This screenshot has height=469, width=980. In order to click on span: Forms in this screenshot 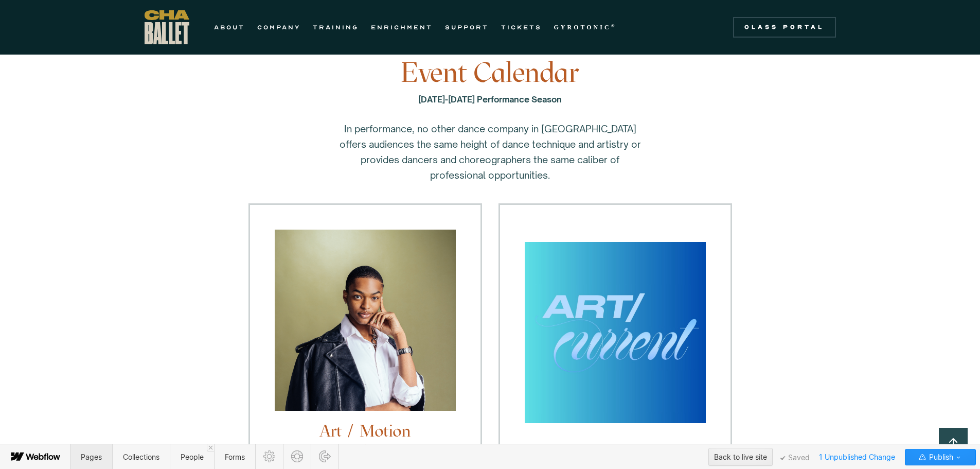, I will do `click(234, 456)`.